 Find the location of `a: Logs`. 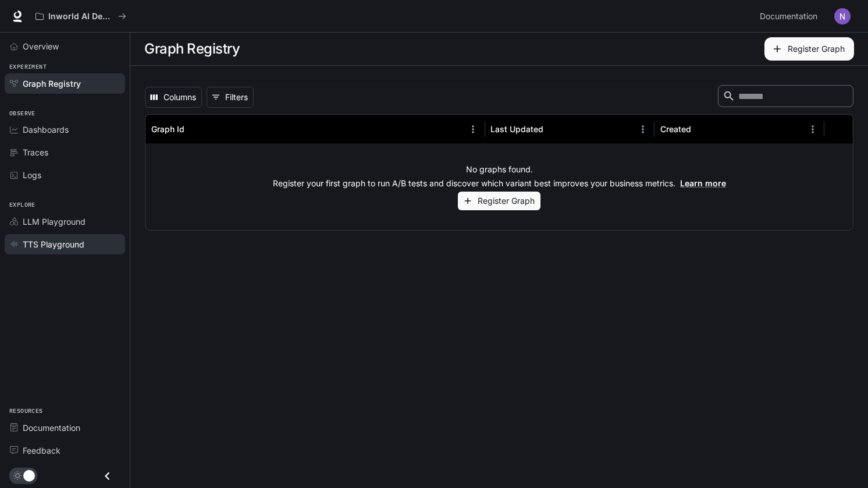

a: Logs is located at coordinates (65, 175).